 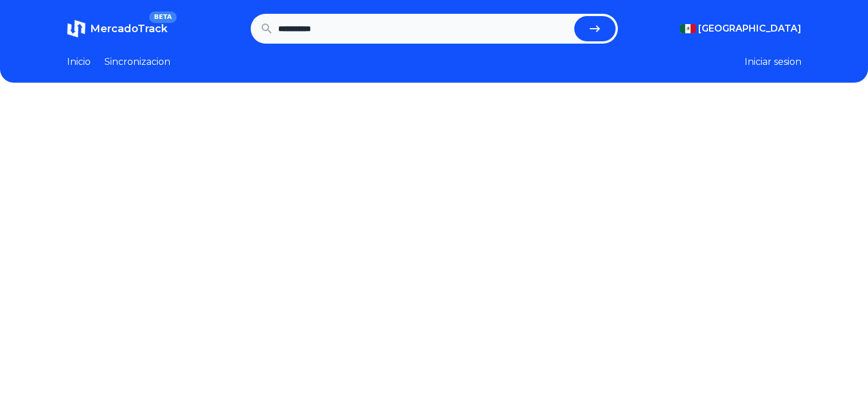 I want to click on button: Iniciar sesion, so click(x=773, y=62).